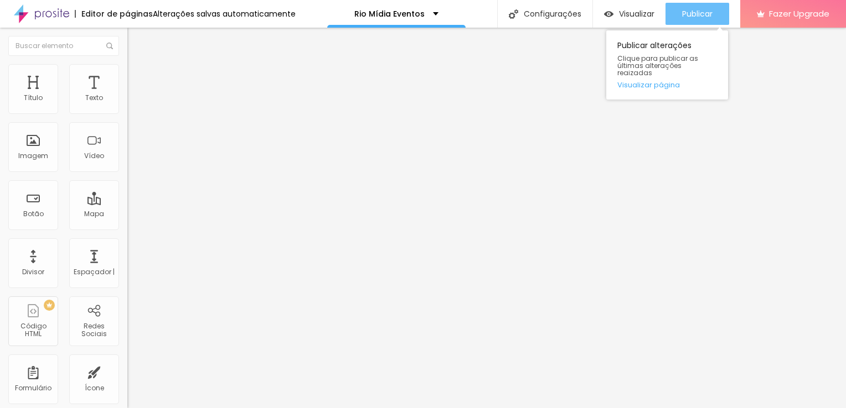 Image resolution: width=846 pixels, height=408 pixels. I want to click on div: Espaçador |, so click(94, 272).